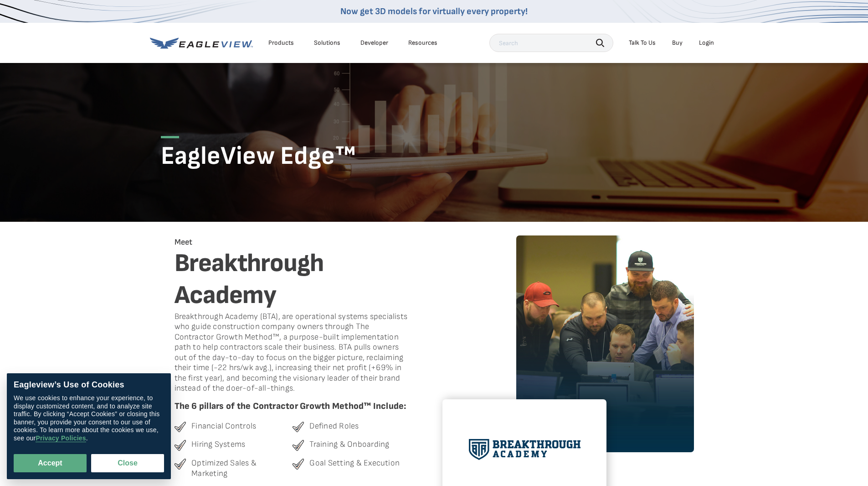 The image size is (868, 486). Describe the element at coordinates (642, 43) in the screenshot. I see `div: Talk To Us` at that location.